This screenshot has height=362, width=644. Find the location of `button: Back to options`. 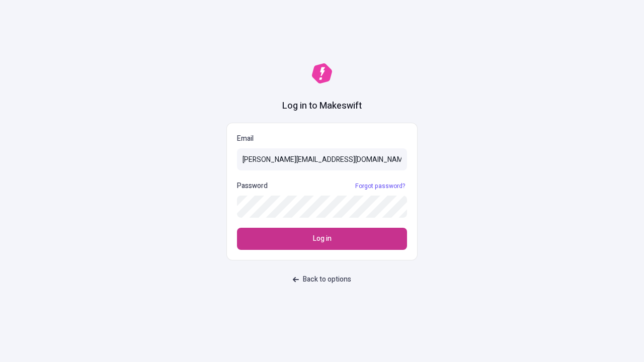

button: Back to options is located at coordinates (322, 280).